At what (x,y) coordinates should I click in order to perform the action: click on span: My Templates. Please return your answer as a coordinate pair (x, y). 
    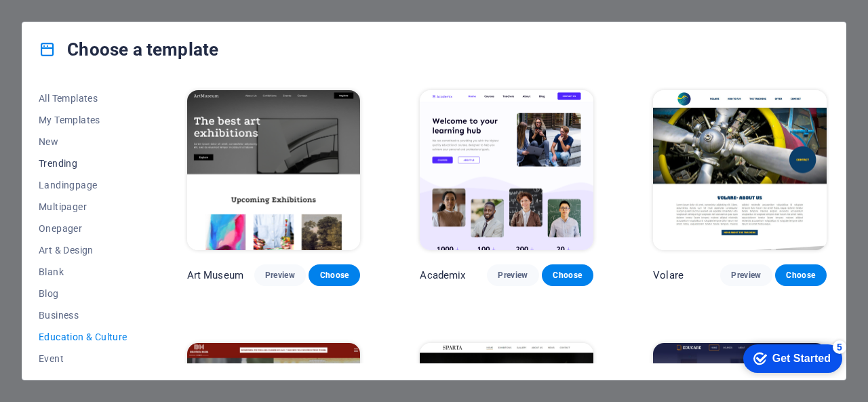
    Looking at the image, I should click on (83, 120).